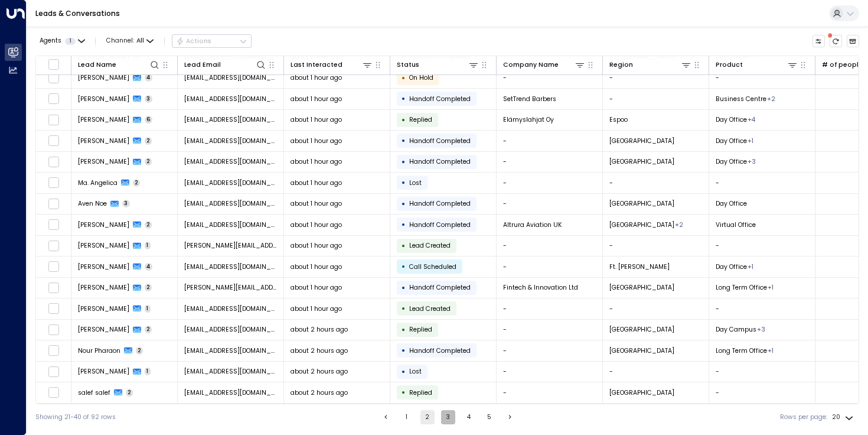  What do you see at coordinates (231, 225) in the screenshot?
I see `span: info@alturaaviation.co.uk` at bounding box center [231, 225].